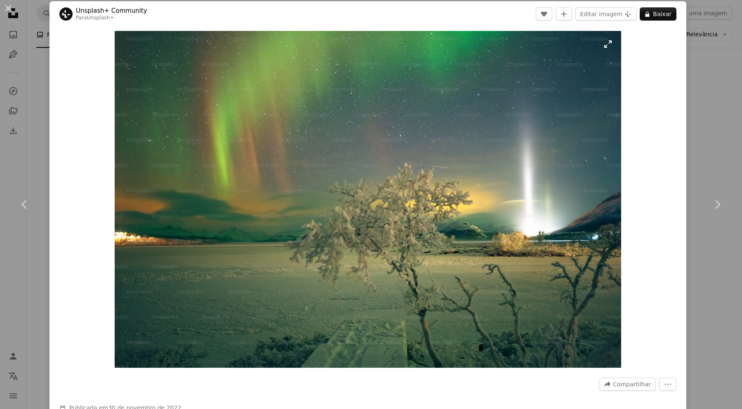 Image resolution: width=742 pixels, height=409 pixels. What do you see at coordinates (368, 199) in the screenshot?
I see `img: uma árvore com luzes no céu` at bounding box center [368, 199].